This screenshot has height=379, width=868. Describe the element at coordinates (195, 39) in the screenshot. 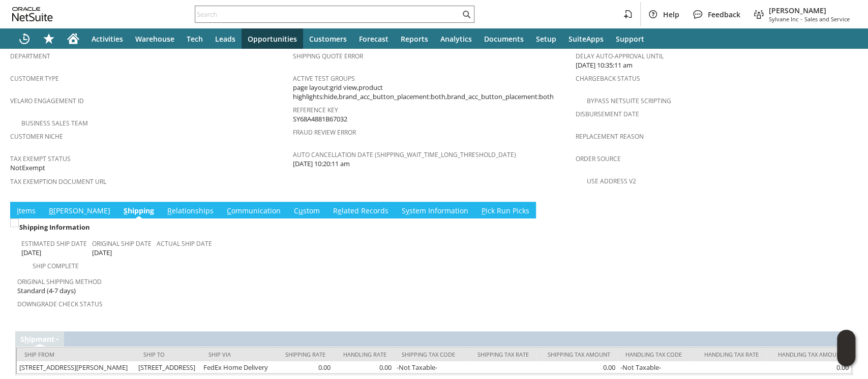

I see `span: Tech` at that location.